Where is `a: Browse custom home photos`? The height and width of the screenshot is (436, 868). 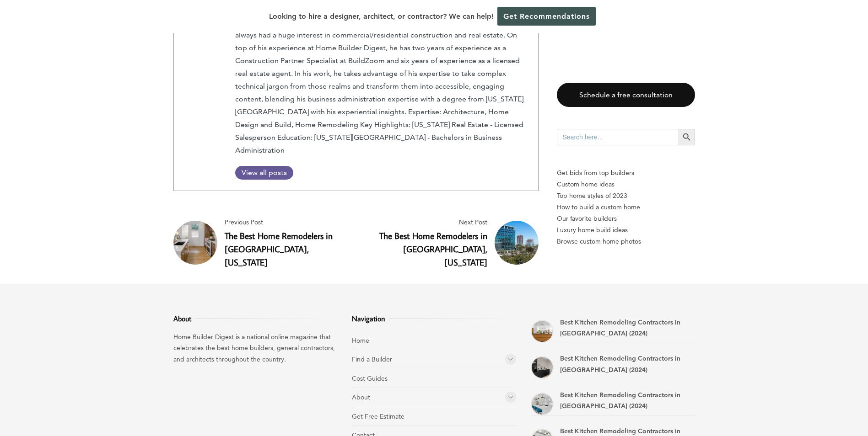
a: Browse custom home photos is located at coordinates (626, 241).